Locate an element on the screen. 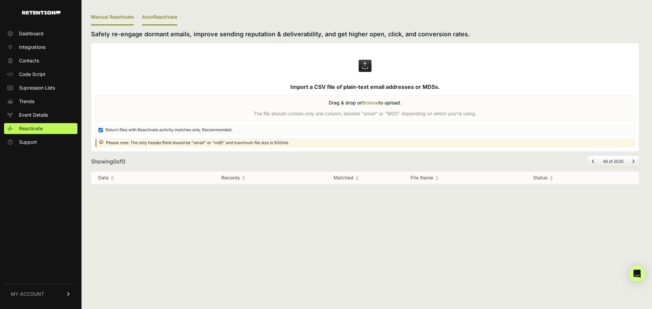 The width and height of the screenshot is (652, 309). span: MY ACCOUNT is located at coordinates (27, 294).